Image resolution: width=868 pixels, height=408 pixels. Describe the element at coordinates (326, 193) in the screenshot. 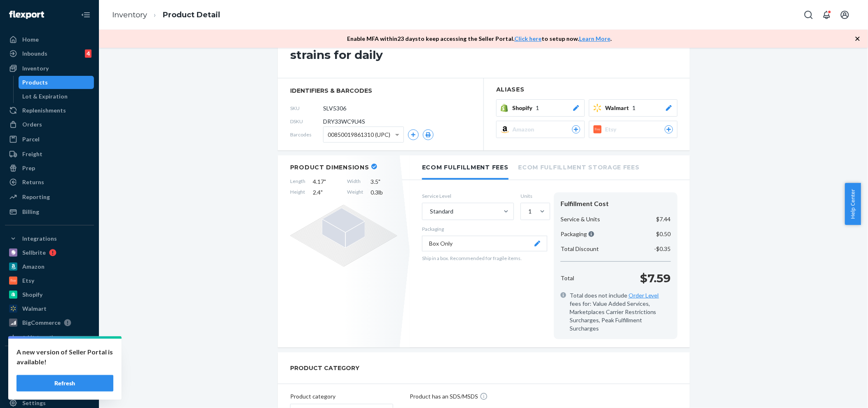

I see `span: 2.4` at that location.